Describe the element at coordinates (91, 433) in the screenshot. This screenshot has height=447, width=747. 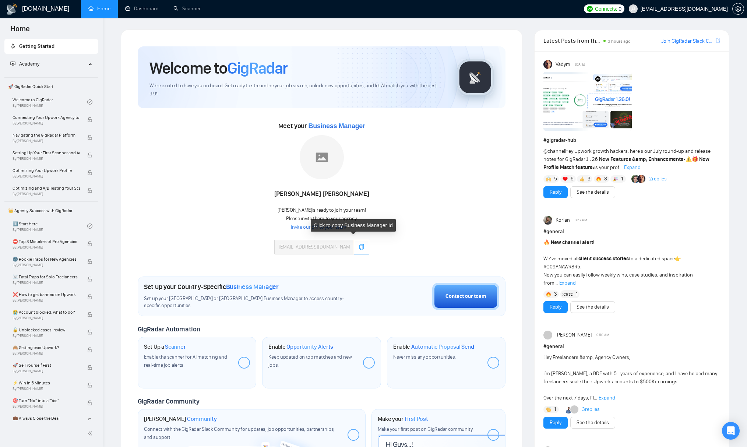
I see `span: double-left` at that location.